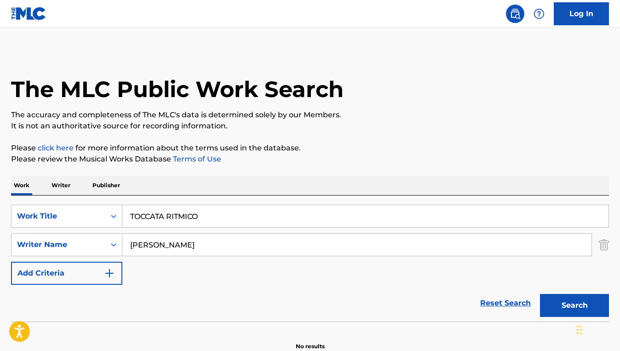 Image resolution: width=620 pixels, height=351 pixels. Describe the element at coordinates (196, 159) in the screenshot. I see `a: Terms of Use` at that location.